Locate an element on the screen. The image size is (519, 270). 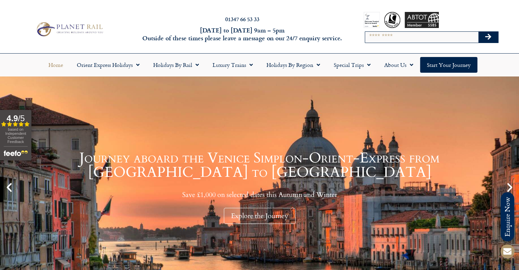
div: Next slide is located at coordinates (509, 187).